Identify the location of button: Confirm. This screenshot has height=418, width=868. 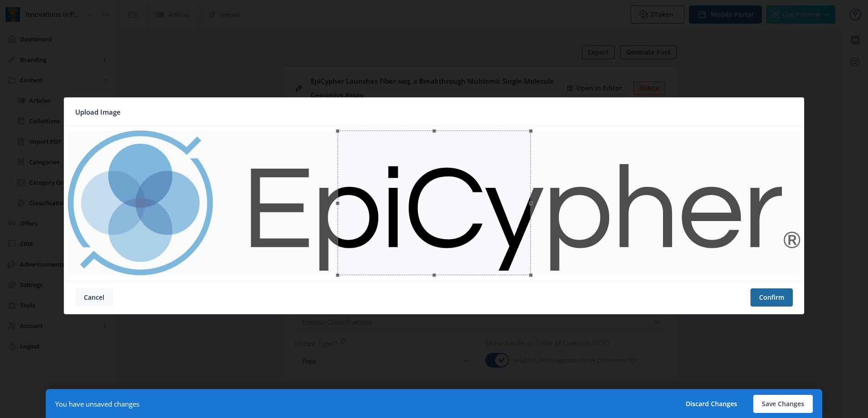
(771, 297).